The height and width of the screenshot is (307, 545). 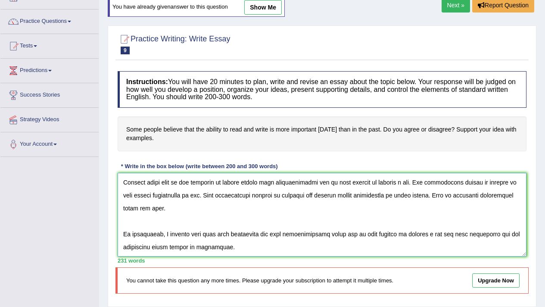 I want to click on h4: You will have 20 minutes to plan, write and revise an essay about the topic below. Your response ..., so click(x=322, y=89).